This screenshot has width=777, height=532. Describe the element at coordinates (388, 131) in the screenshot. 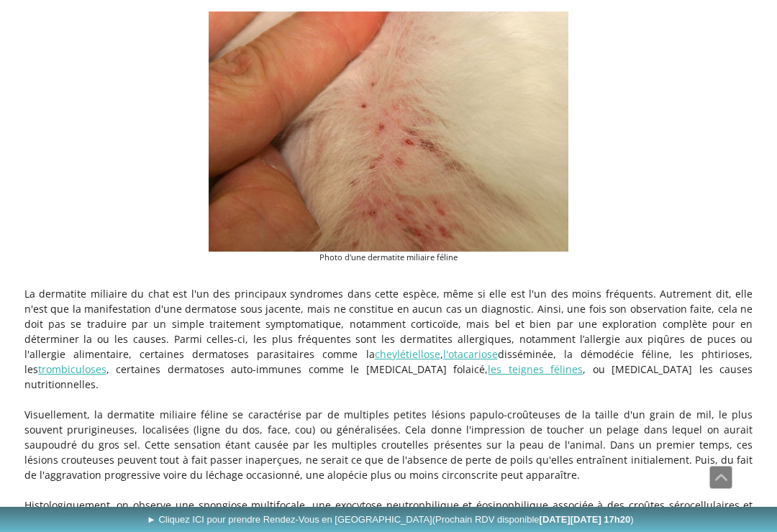

I see `img: Dermatite miliaire du chat` at that location.